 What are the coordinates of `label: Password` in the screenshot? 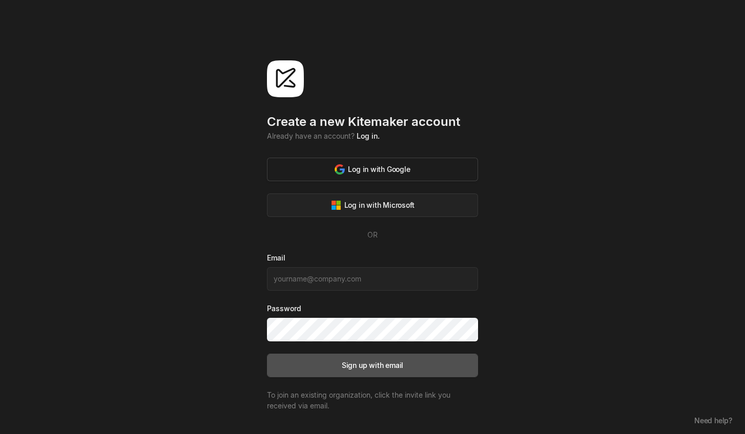 It's located at (372, 308).